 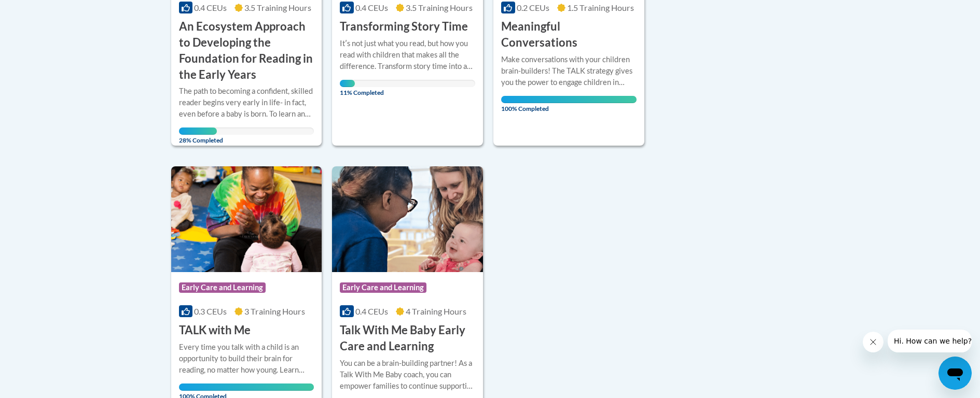 What do you see at coordinates (197, 136) in the screenshot?
I see `span: 28% Completed` at bounding box center [197, 136].